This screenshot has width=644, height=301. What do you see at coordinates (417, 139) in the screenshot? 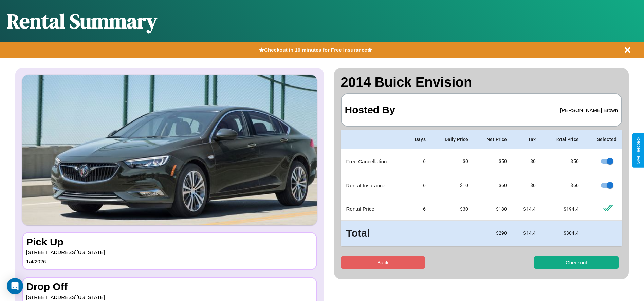
I see `th: Days` at bounding box center [417, 139].